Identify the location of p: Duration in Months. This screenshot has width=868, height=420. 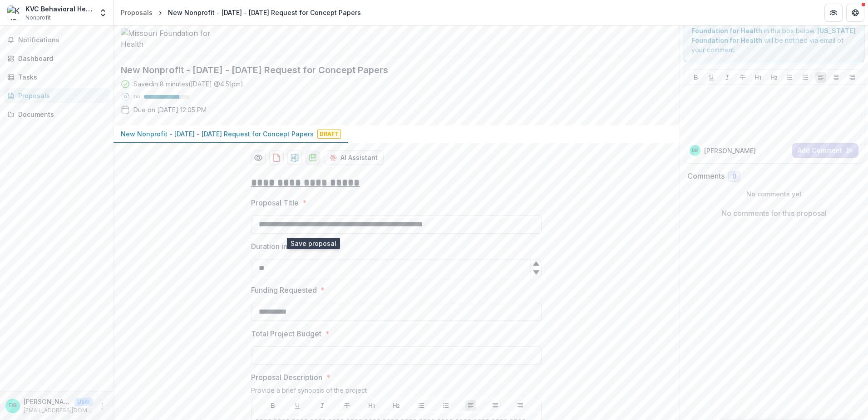
(283, 246).